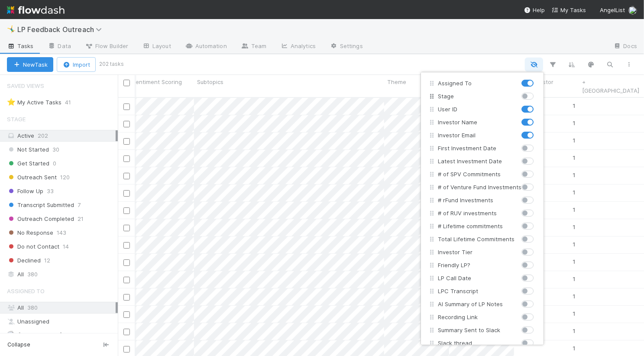 This screenshot has height=356, width=644. What do you see at coordinates (478, 330) in the screenshot?
I see `div: Summary Sent to Slack` at bounding box center [478, 330].